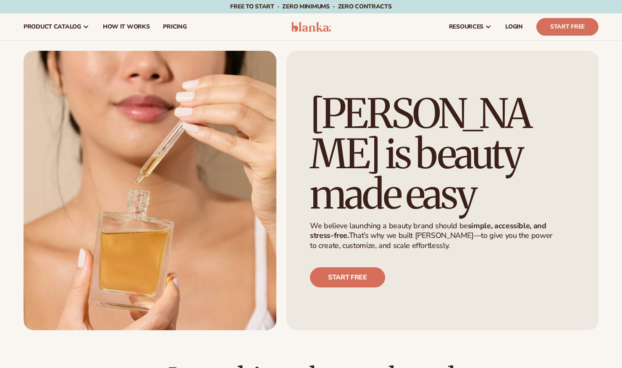  What do you see at coordinates (126, 27) in the screenshot?
I see `span: How It Works` at bounding box center [126, 27].